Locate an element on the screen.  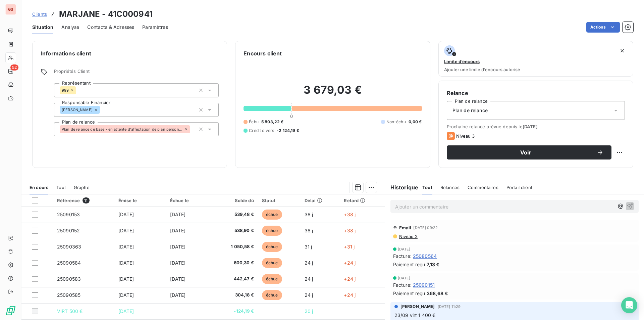
div: Émise le is located at coordinates (140, 201).